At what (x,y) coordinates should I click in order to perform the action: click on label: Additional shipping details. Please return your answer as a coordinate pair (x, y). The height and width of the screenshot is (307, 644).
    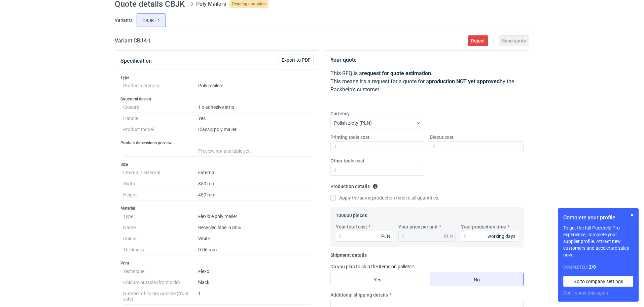
    Looking at the image, I should click on (359, 295).